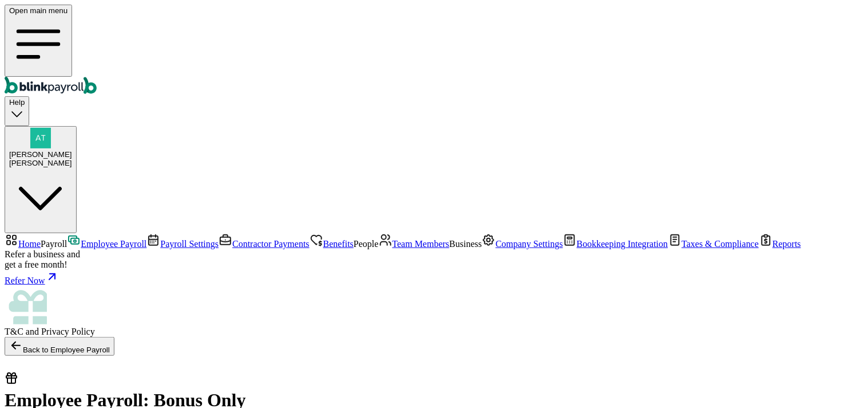  I want to click on a: Company Settings, so click(522, 243).